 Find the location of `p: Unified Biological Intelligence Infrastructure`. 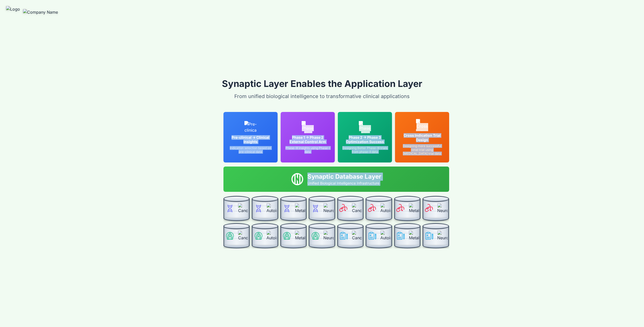

p: Unified Biological Intelligence Infrastructure is located at coordinates (344, 184).